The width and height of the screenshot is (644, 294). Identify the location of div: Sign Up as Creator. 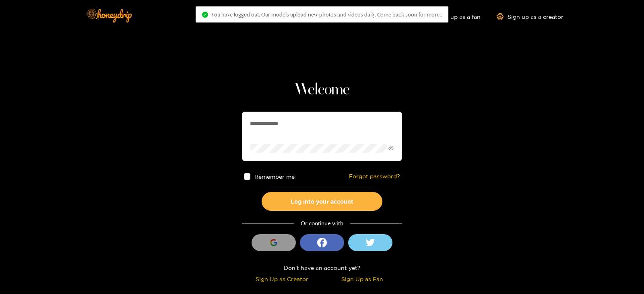
(282, 279).